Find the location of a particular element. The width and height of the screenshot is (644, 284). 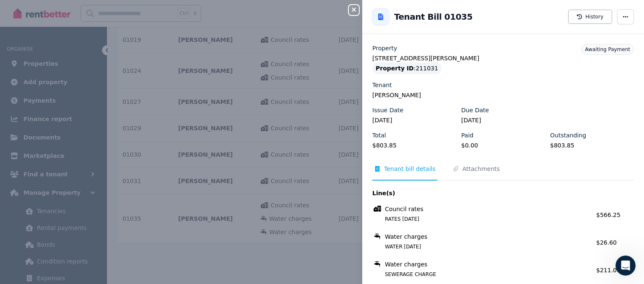

span: $566.25 is located at coordinates (608, 215).